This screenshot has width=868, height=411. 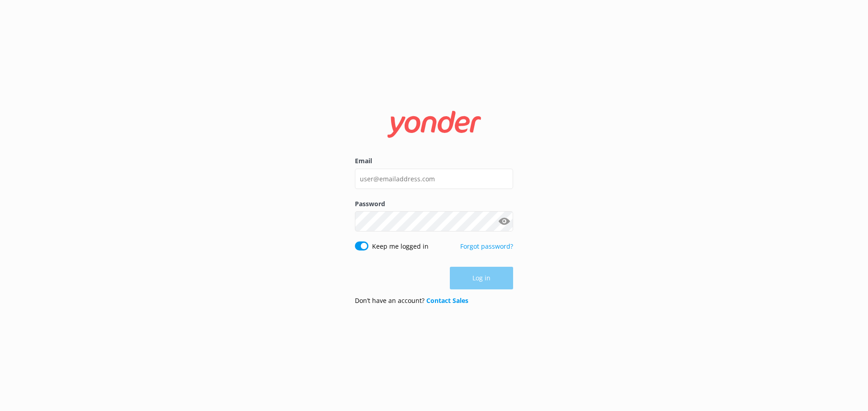 What do you see at coordinates (400, 246) in the screenshot?
I see `label: Keep me logged in` at bounding box center [400, 246].